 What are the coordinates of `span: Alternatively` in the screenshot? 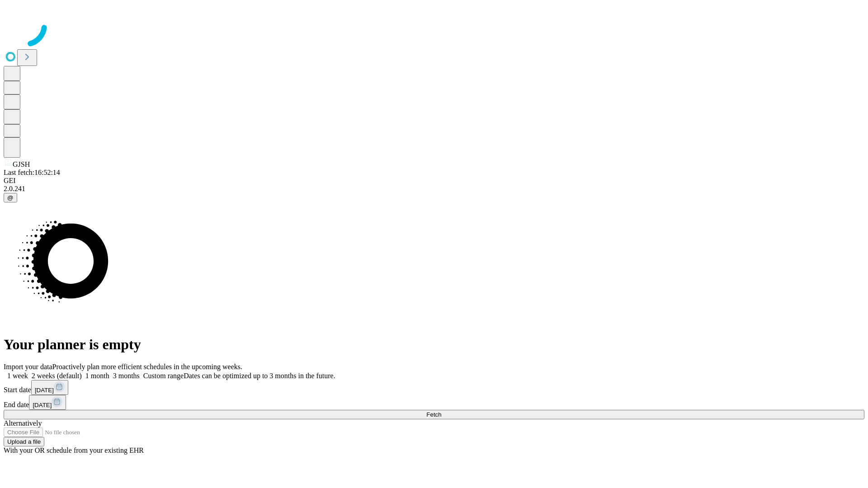 It's located at (23, 423).